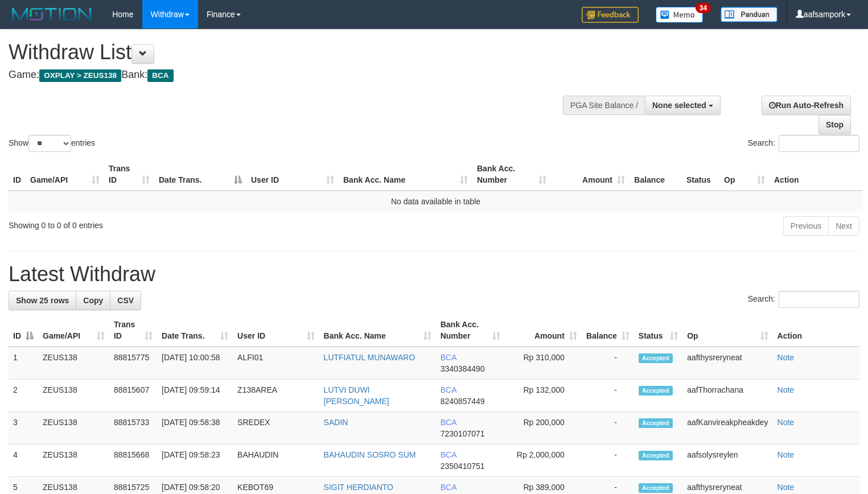 Image resolution: width=868 pixels, height=494 pixels. I want to click on span: Show 25 rows, so click(42, 301).